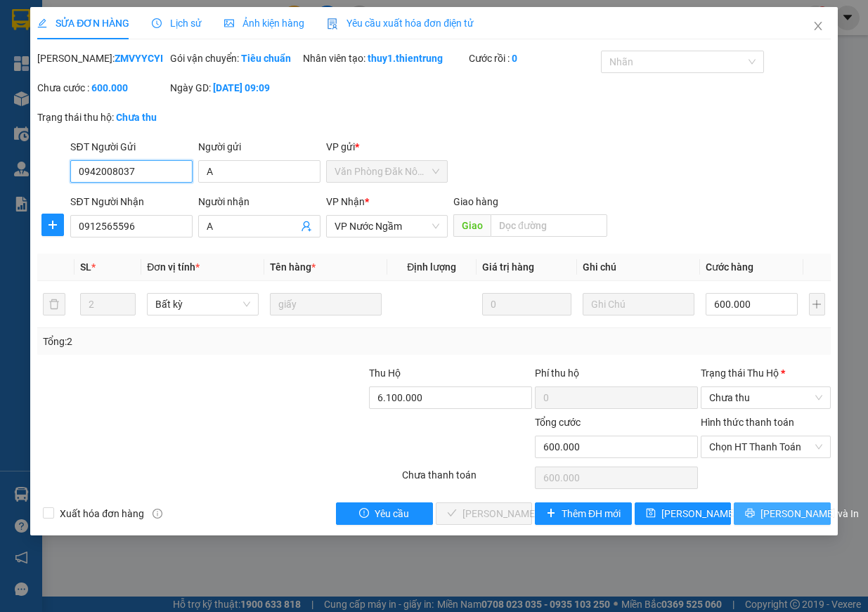  Describe the element at coordinates (765, 398) in the screenshot. I see `span: Chưa thu` at that location.